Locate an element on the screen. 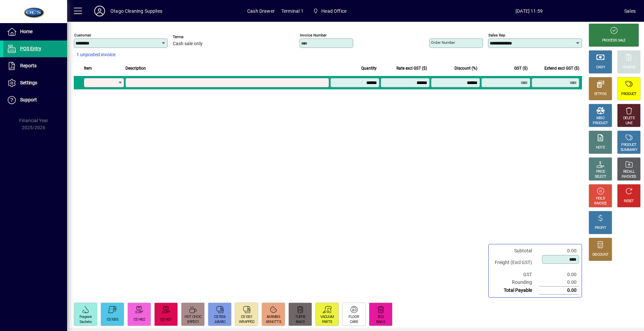 This screenshot has height=331, width=644. span: Home is located at coordinates (26, 31).